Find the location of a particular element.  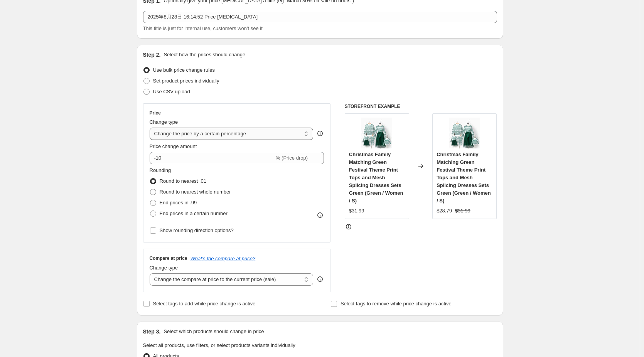

span: Rounding is located at coordinates (161, 170).